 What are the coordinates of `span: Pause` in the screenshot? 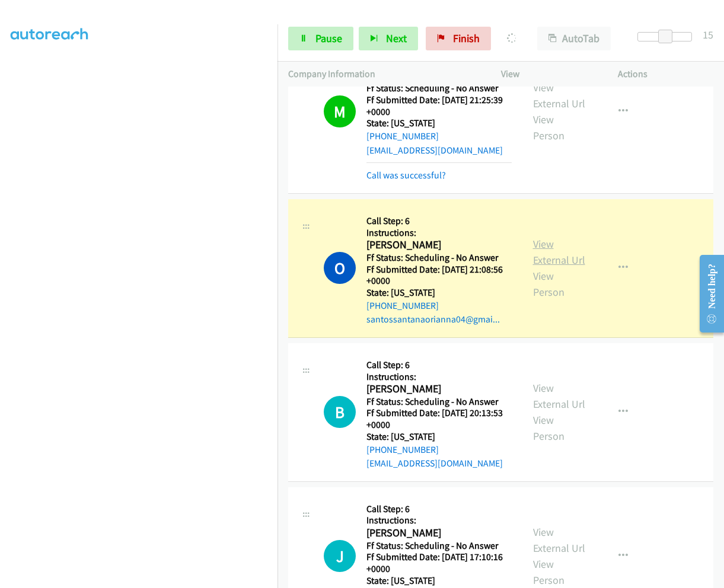 It's located at (329, 38).